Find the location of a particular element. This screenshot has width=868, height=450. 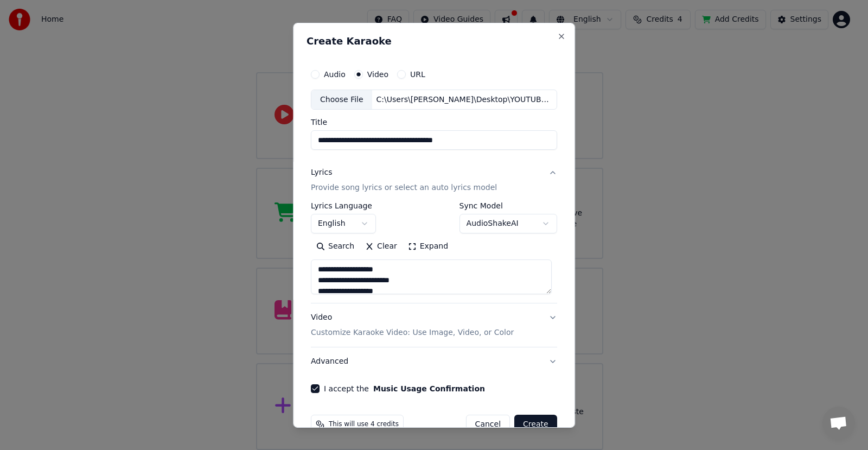

button: Advanced is located at coordinates (434, 362).